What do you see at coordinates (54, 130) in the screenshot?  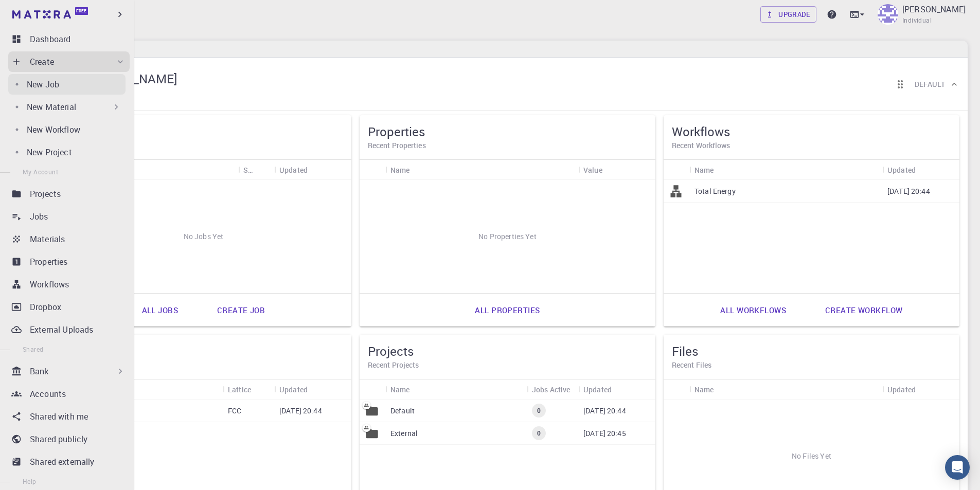 I see `p: New Workflow` at bounding box center [54, 130].